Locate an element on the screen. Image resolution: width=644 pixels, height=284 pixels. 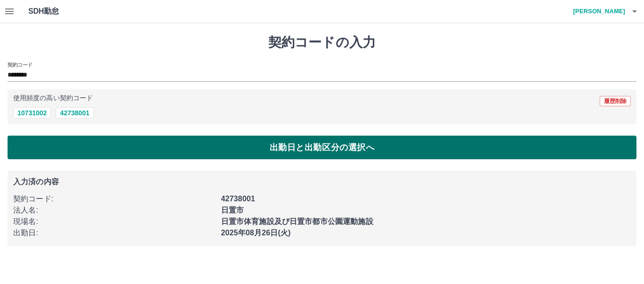
b: 42738001 is located at coordinates (238, 199).